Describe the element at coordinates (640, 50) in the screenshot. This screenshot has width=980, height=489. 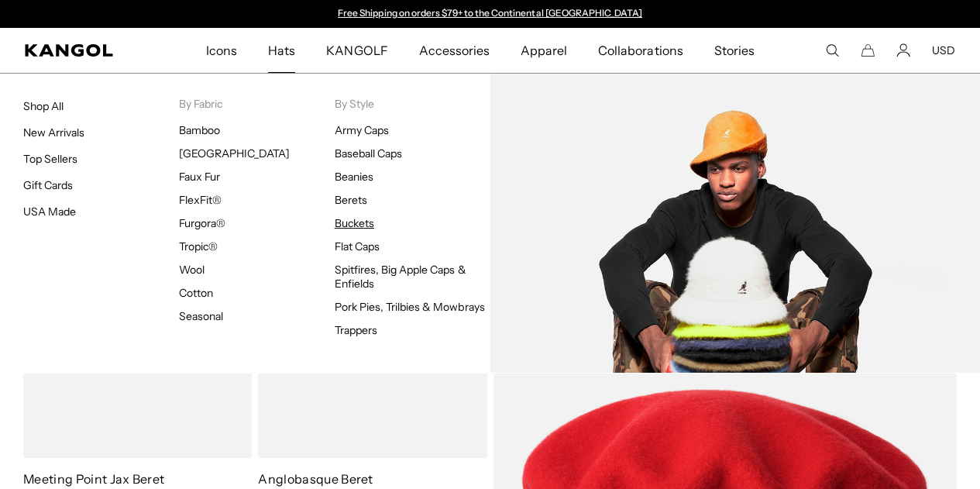
I see `a: Collaborations` at that location.